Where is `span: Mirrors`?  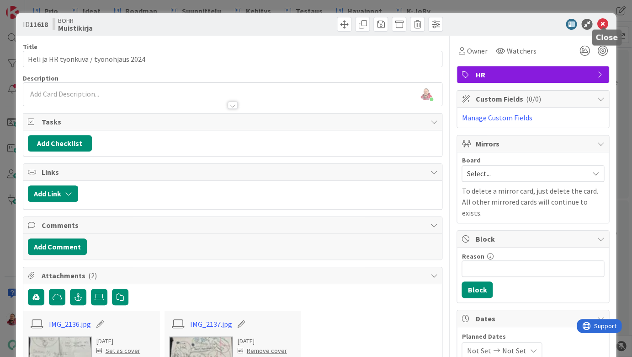 span: Mirrors is located at coordinates (534, 144).